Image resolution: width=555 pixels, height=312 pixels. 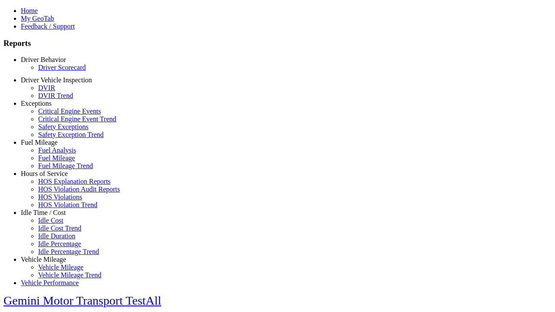 I want to click on a: Feedback / Support, so click(x=48, y=26).